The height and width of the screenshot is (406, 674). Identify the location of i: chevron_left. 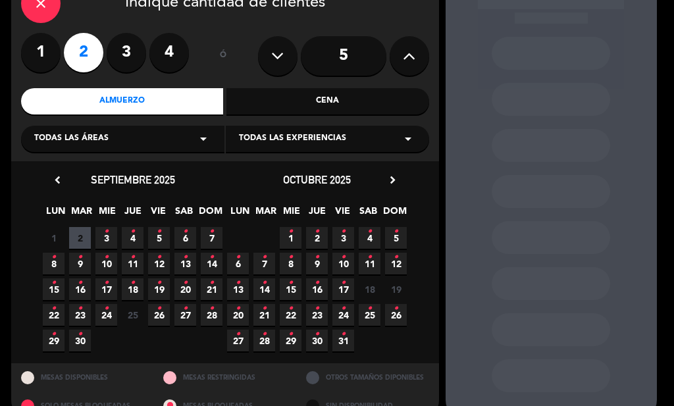
(57, 180).